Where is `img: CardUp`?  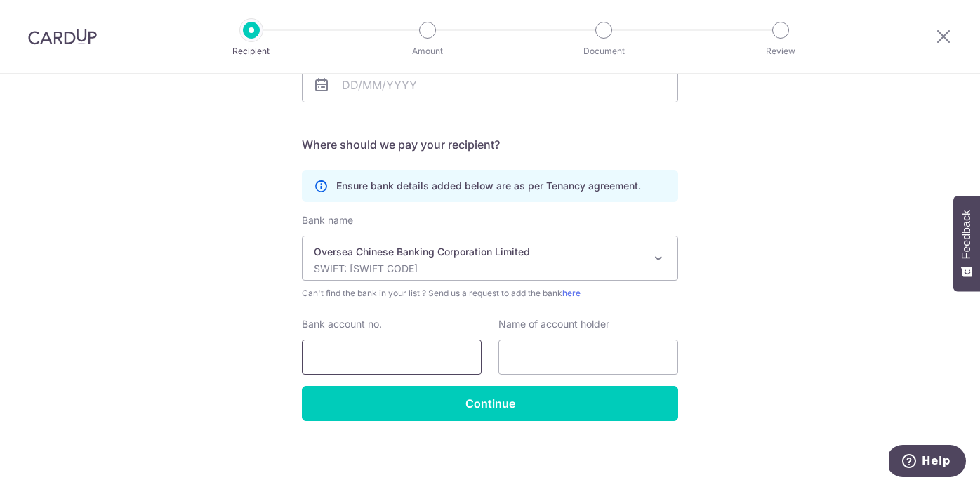
img: CardUp is located at coordinates (63, 37).